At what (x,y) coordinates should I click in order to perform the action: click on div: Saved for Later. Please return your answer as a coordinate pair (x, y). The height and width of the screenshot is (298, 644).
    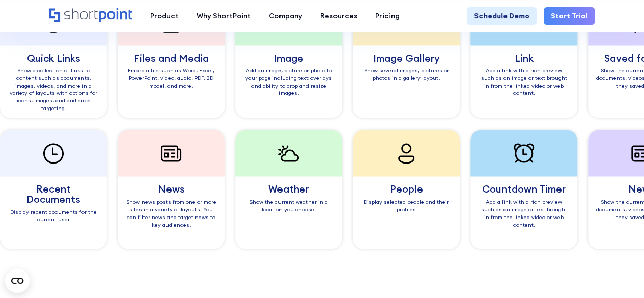
    Looking at the image, I should click on (487, 58).